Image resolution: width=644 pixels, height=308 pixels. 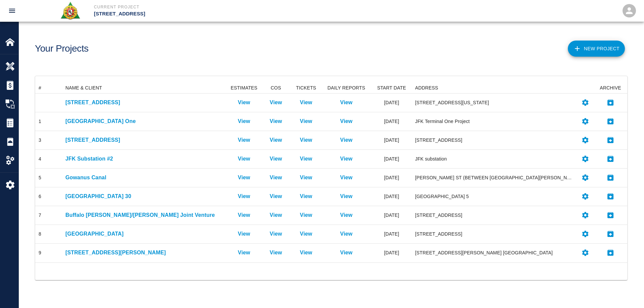 I want to click on div: COS, so click(x=276, y=88).